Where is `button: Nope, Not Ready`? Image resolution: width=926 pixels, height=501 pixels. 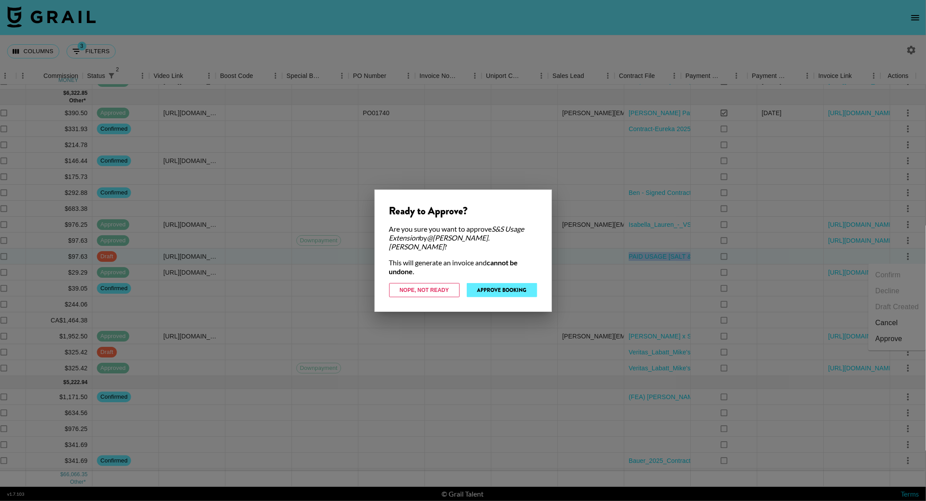 button: Nope, Not Ready is located at coordinates (424, 290).